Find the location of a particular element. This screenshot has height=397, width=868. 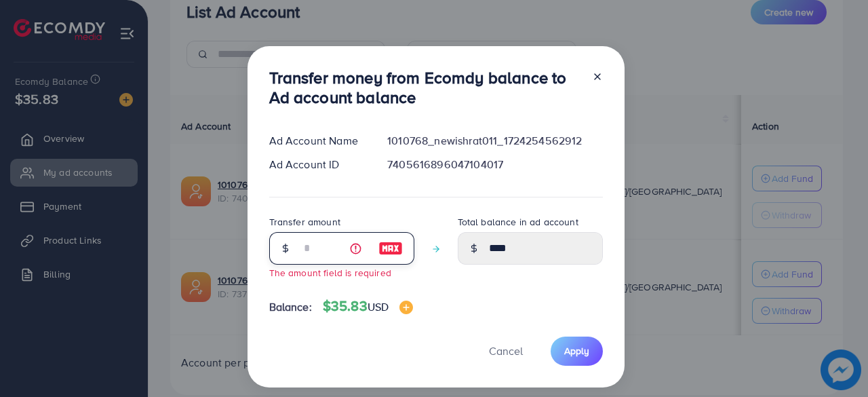

button: Cancel is located at coordinates (506, 351).